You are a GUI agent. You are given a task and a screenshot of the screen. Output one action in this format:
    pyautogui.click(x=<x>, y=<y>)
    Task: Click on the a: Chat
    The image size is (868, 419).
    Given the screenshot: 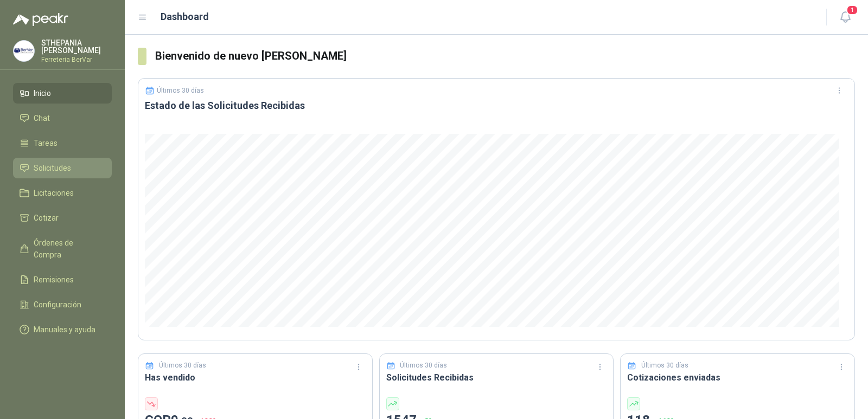 What is the action you would take?
    pyautogui.click(x=62, y=118)
    